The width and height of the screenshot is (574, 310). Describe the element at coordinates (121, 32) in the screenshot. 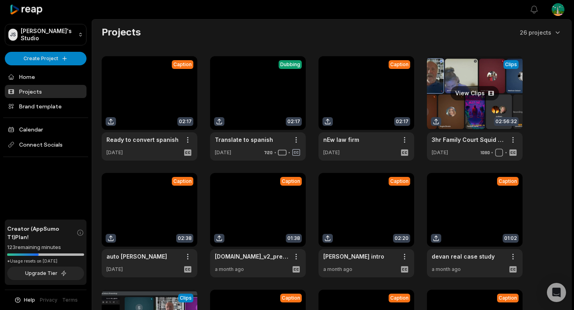

I see `h2: Projects` at that location.